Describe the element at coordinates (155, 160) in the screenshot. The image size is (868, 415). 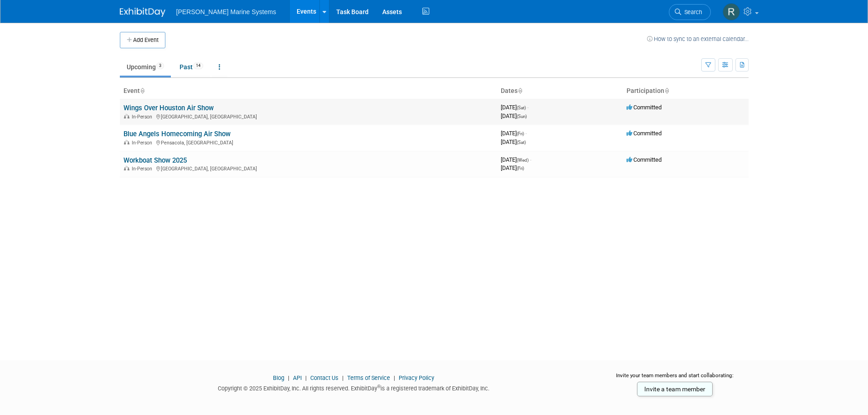
I see `a: Workboat Show 2025` at that location.